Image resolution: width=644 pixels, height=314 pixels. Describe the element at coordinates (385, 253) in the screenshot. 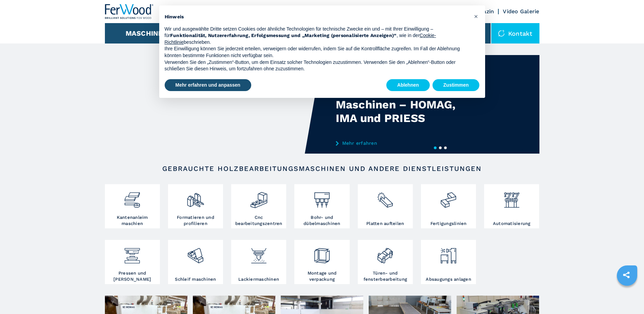

I see `img: lavorazione_porte_finestre_2.png` at that location.